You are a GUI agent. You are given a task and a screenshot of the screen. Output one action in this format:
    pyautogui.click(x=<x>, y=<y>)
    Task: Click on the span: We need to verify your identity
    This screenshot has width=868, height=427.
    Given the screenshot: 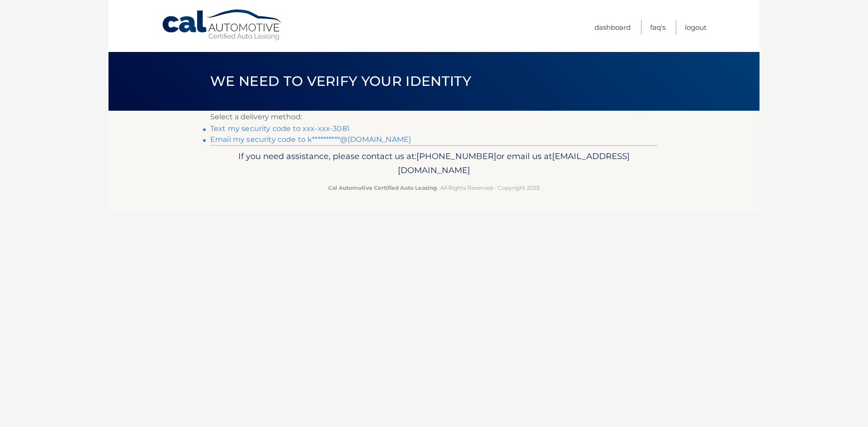 What is the action you would take?
    pyautogui.click(x=341, y=81)
    